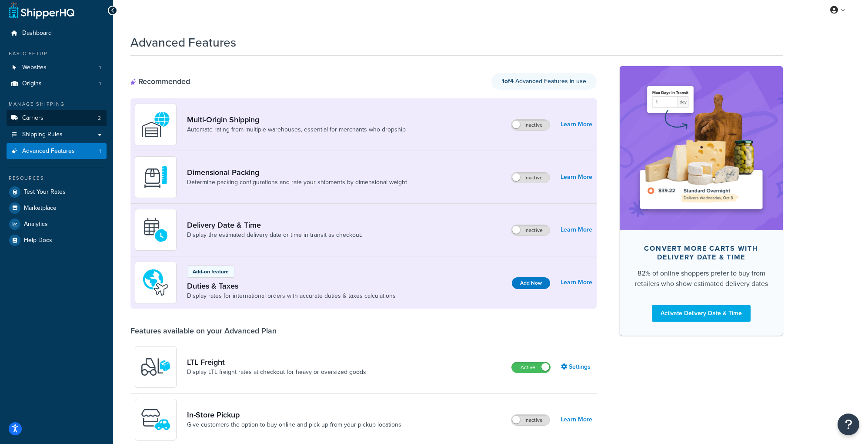 Image resolution: width=868 pixels, height=444 pixels. I want to click on span: Shipping Rules, so click(42, 135).